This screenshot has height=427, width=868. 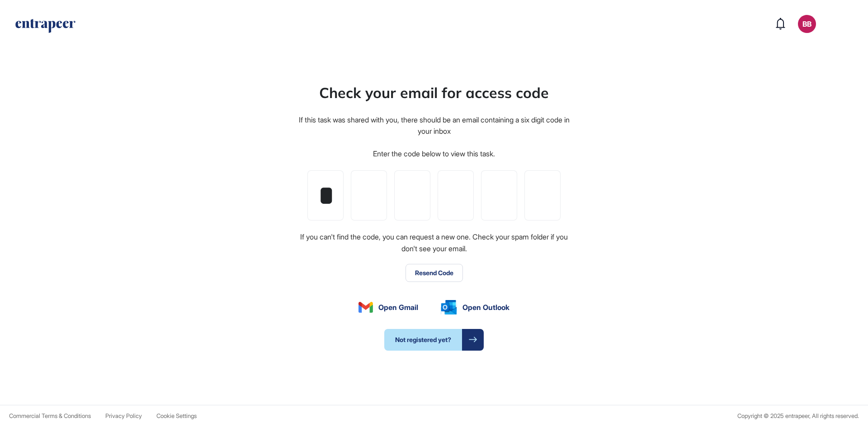 What do you see at coordinates (389, 307) in the screenshot?
I see `a: Open Gmail` at bounding box center [389, 307].